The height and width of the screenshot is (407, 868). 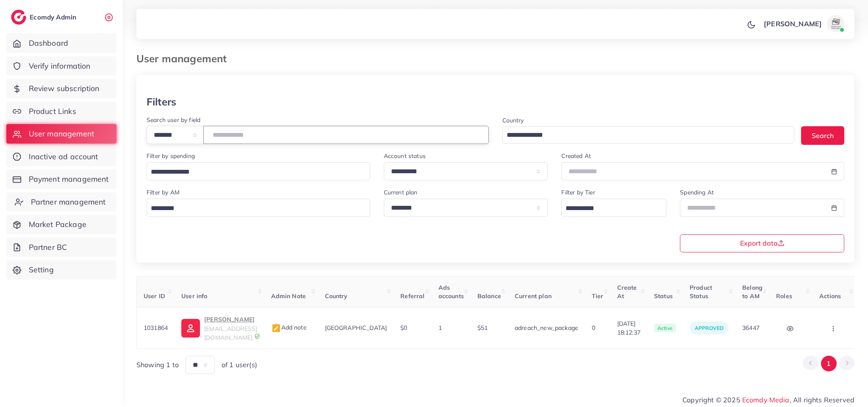 What do you see at coordinates (405, 155) in the screenshot?
I see `label: Account status` at bounding box center [405, 155].